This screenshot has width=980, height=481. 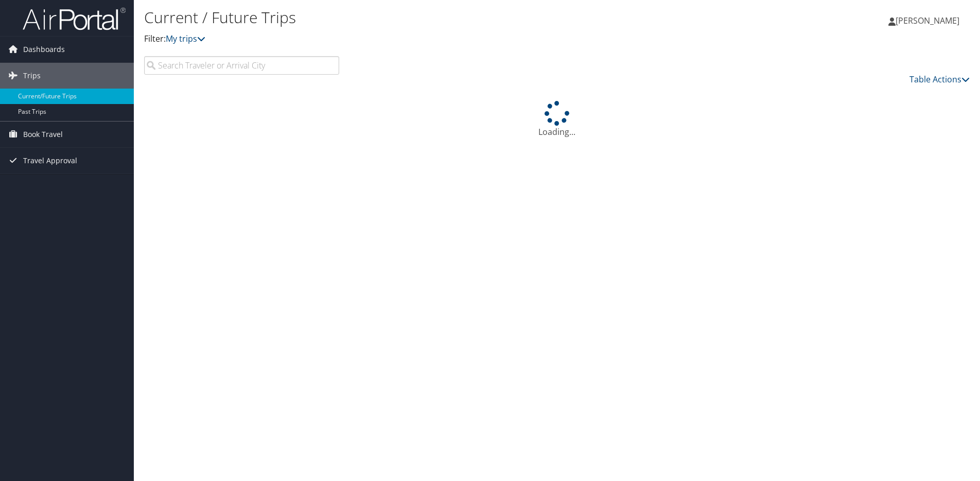 What do you see at coordinates (74, 18) in the screenshot?
I see `img: airportal-logo.png` at bounding box center [74, 18].